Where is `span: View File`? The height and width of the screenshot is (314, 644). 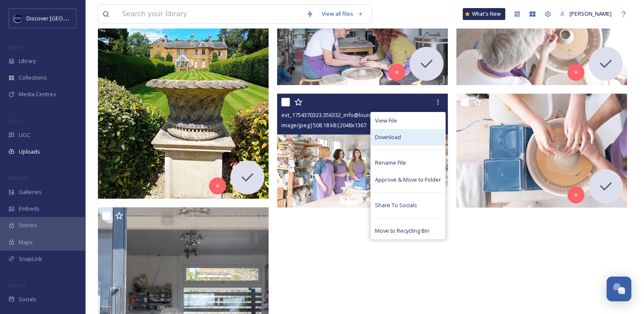 span: View File is located at coordinates (386, 121).